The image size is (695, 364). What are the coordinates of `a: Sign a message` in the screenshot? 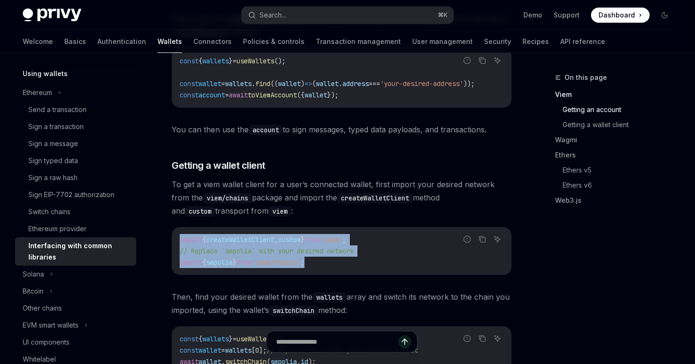 It's located at (76, 144).